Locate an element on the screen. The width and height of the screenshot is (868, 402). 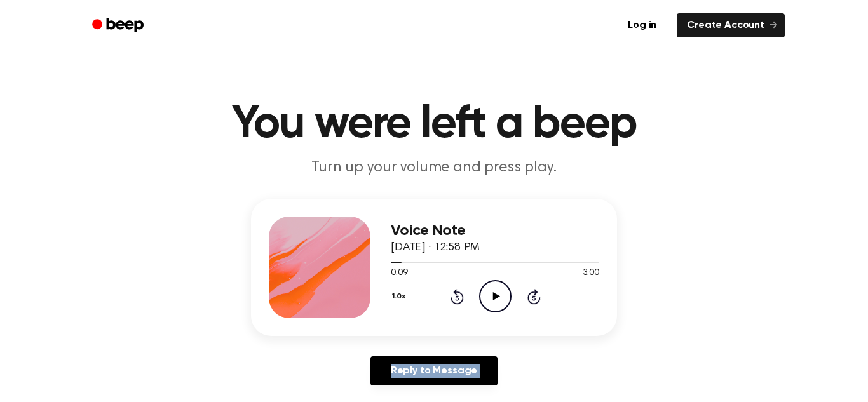
a: Reply to Message is located at coordinates (434, 371).